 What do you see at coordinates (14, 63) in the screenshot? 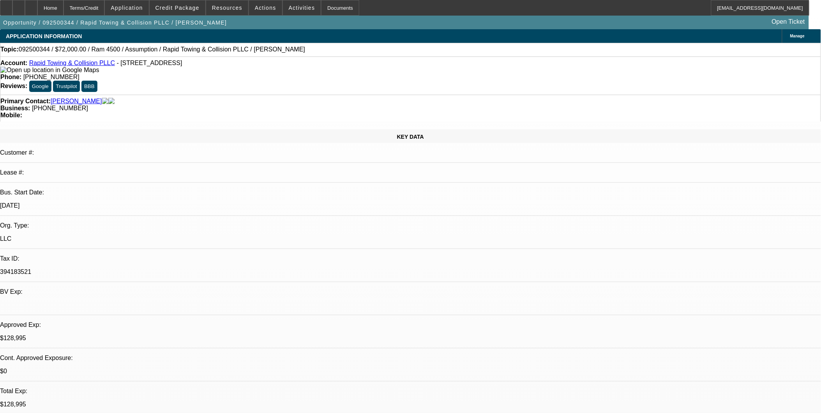
I see `strong: Account:` at bounding box center [14, 63].